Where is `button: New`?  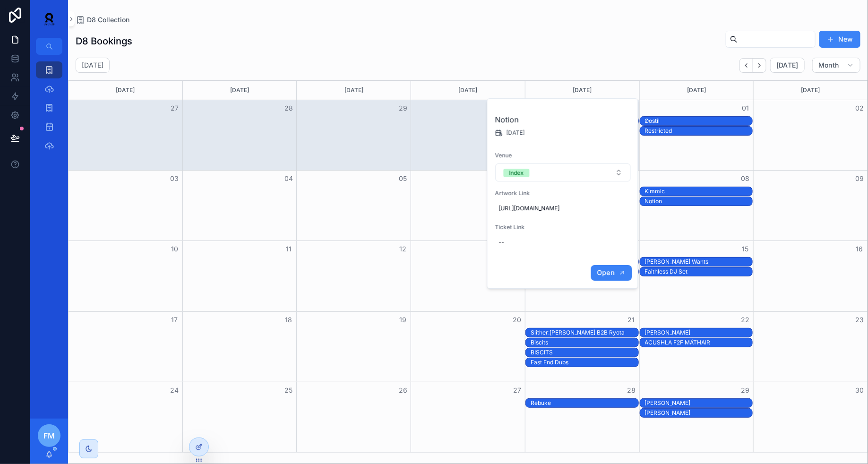
button: New is located at coordinates (840, 39).